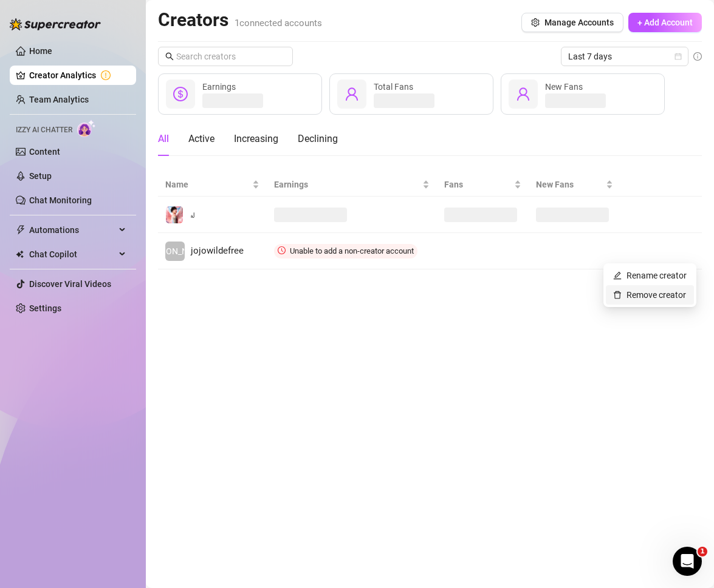  I want to click on a: Settings, so click(45, 308).